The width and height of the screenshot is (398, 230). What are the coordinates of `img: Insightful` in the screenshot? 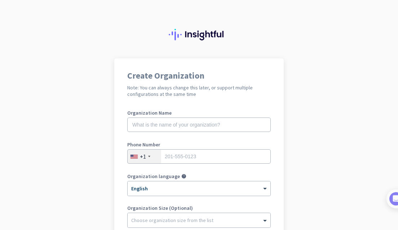 It's located at (199, 35).